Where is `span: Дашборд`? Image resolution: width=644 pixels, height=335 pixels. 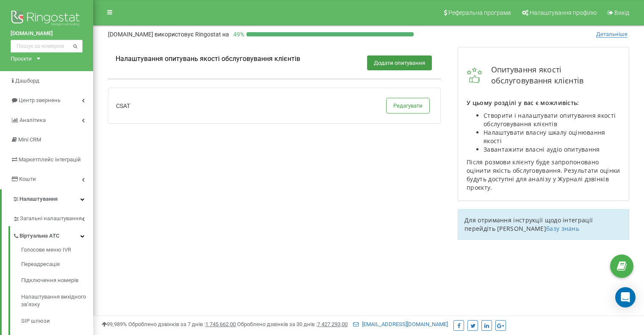 span: Дашборд is located at coordinates (27, 80).